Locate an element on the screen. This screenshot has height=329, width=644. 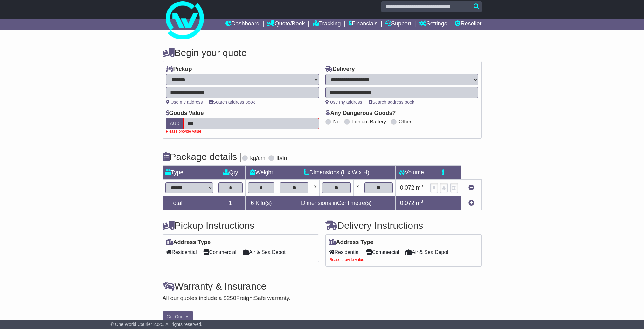
label: lb/in is located at coordinates (281, 159).